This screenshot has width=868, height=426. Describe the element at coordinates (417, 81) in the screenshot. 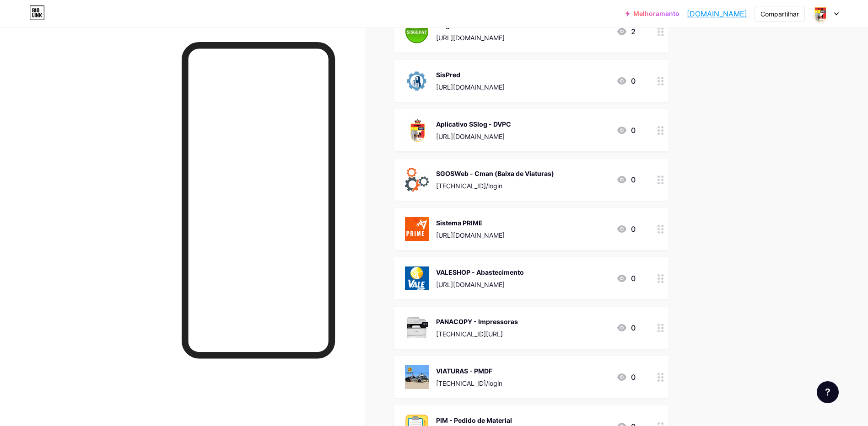

I see `img: SisPred` at that location.